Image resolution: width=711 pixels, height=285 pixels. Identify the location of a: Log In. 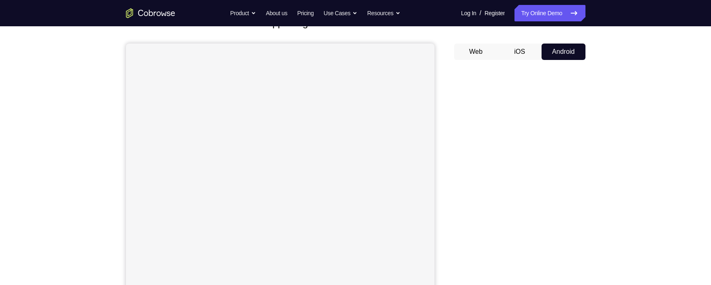
(469, 13).